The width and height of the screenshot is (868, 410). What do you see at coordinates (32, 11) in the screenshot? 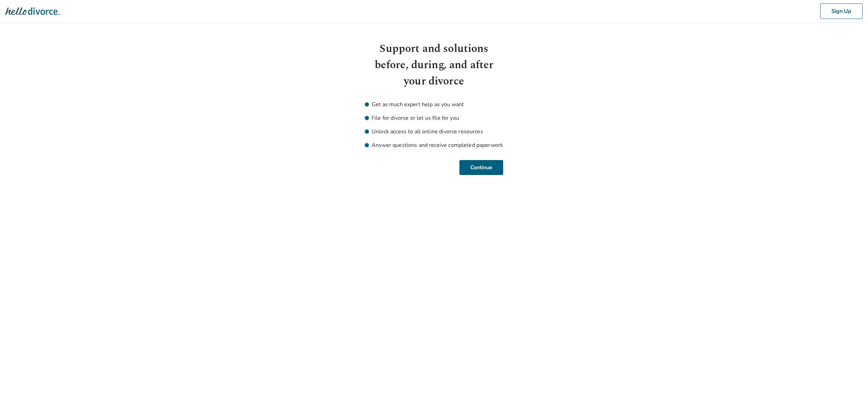
I see `img: Hello Divorce Logo` at bounding box center [32, 11].